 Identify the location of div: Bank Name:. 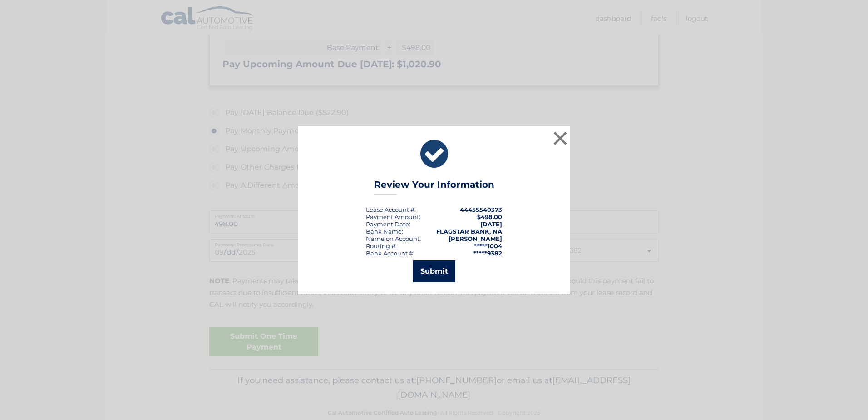
(385, 231).